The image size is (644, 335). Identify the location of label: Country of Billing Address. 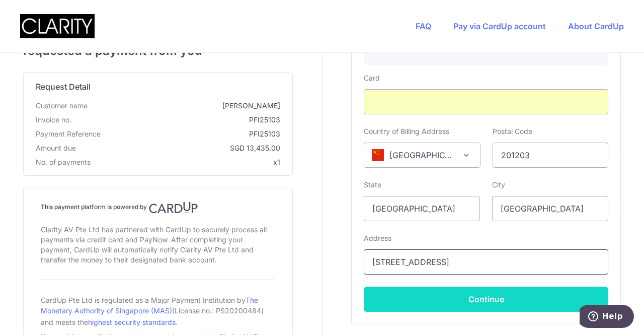
(407, 132).